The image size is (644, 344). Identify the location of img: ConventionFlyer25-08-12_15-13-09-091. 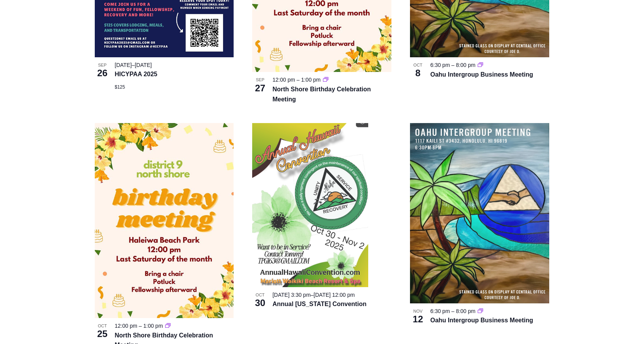
(310, 205).